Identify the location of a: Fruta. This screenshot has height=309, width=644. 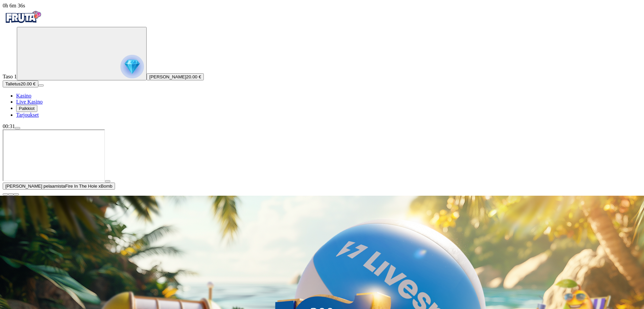
(23, 24).